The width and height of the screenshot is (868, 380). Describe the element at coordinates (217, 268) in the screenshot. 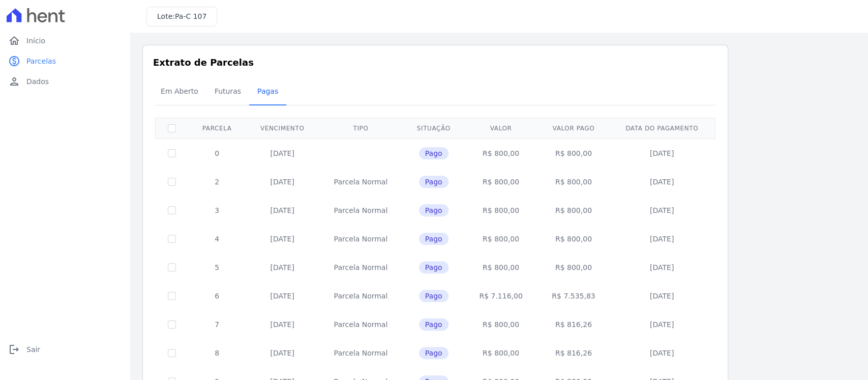

I see `td: 5` at that location.